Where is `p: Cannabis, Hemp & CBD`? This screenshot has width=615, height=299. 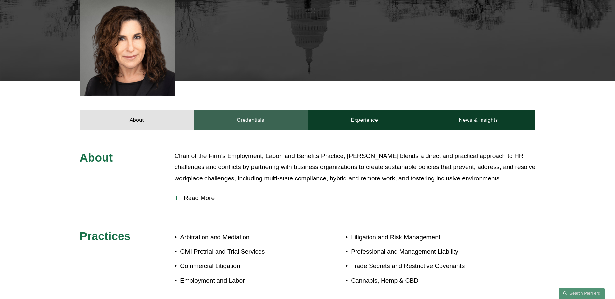
p: Cannabis, Hemp & CBD is located at coordinates (424, 280).